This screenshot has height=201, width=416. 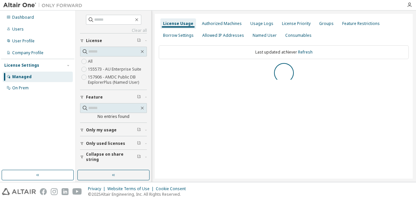 I want to click on div: Named User, so click(x=264, y=36).